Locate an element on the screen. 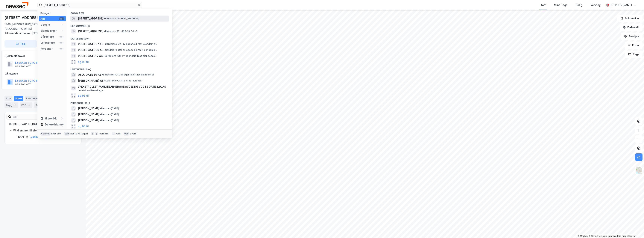 The width and height of the screenshot is (644, 238). div: Bygg is located at coordinates (11, 105).